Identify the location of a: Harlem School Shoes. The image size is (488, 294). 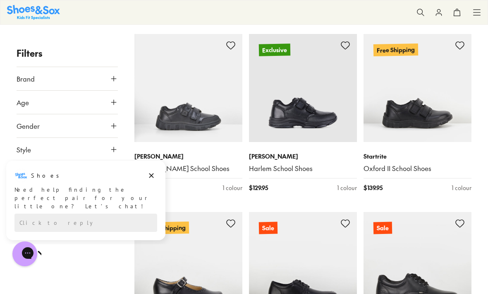
(303, 168).